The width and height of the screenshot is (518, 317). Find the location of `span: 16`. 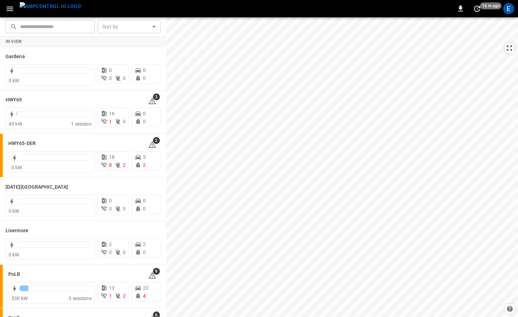

span: 16 is located at coordinates (112, 114).